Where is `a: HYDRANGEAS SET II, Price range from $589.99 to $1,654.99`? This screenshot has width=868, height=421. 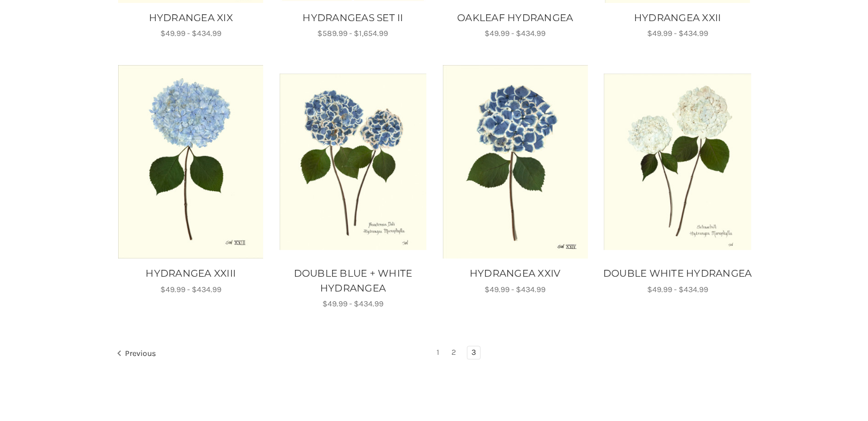
a: HYDRANGEAS SET II, Price range from $589.99 to $1,654.99 is located at coordinates (353, 18).